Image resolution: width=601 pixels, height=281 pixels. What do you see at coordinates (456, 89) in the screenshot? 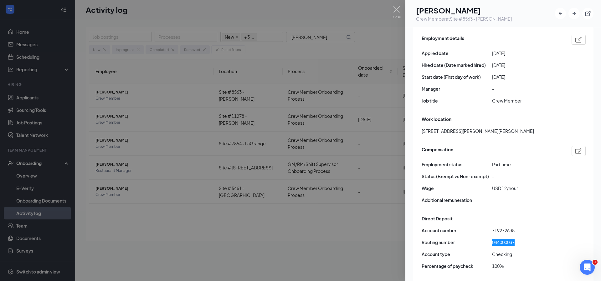
I see `span: Manager` at bounding box center [456, 89].